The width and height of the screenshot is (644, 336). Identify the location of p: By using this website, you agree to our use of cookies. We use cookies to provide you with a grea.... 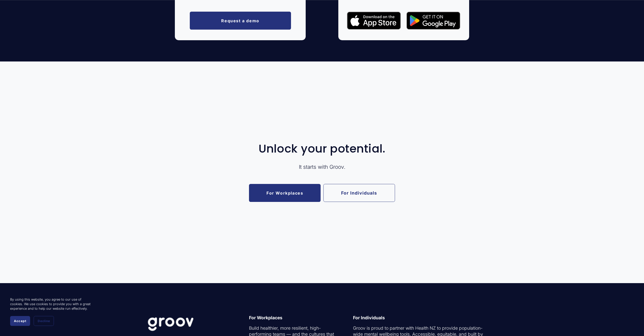
(50, 304).